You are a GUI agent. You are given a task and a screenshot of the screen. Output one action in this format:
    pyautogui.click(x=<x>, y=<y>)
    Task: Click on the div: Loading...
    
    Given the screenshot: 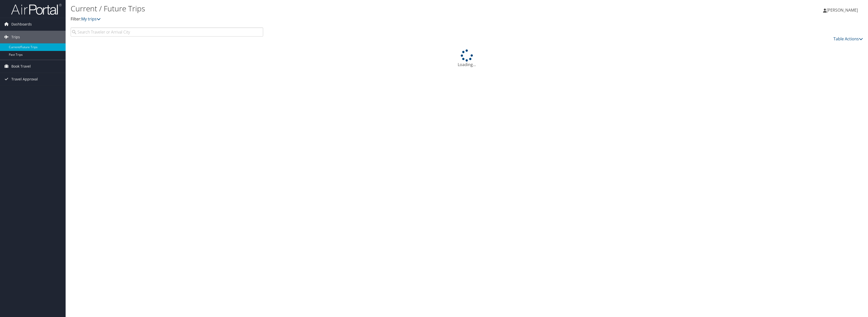 What is the action you would take?
    pyautogui.click(x=467, y=58)
    